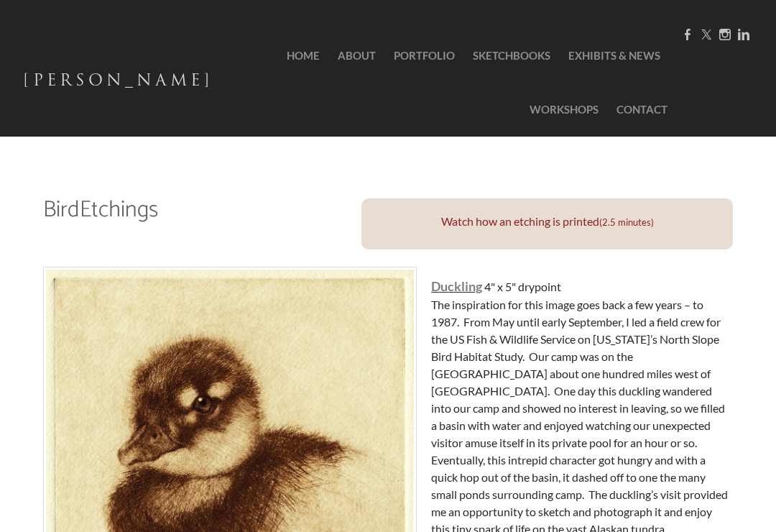 The height and width of the screenshot is (532, 776). I want to click on a: Portfolio, so click(424, 55).